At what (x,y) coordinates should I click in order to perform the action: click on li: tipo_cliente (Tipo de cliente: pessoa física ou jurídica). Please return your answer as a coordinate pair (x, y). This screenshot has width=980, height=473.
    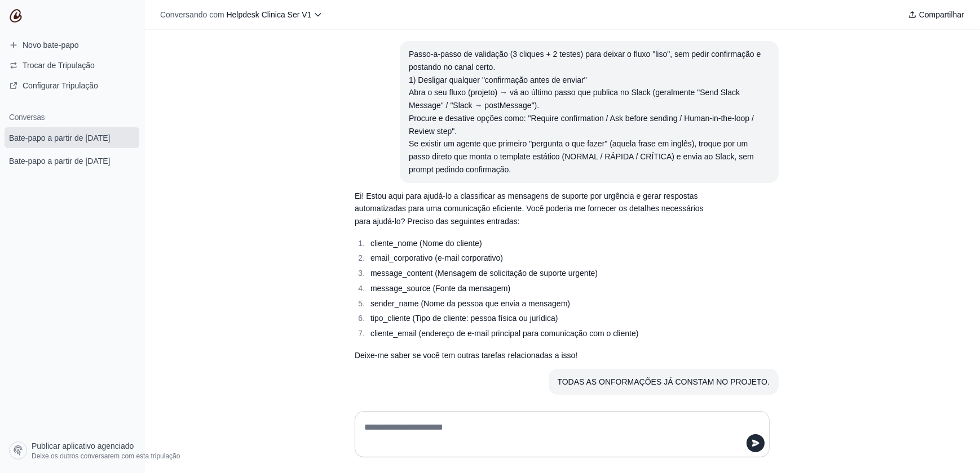
    Looking at the image, I should click on (541, 318).